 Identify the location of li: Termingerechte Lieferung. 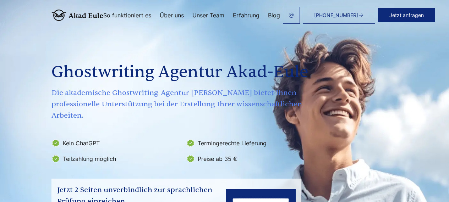
(251, 143).